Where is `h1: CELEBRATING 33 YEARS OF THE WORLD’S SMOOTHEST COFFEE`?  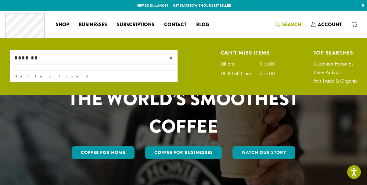
h1: CELEBRATING 33 YEARS OF THE WORLD’S SMOOTHEST COFFEE is located at coordinates (183, 99).